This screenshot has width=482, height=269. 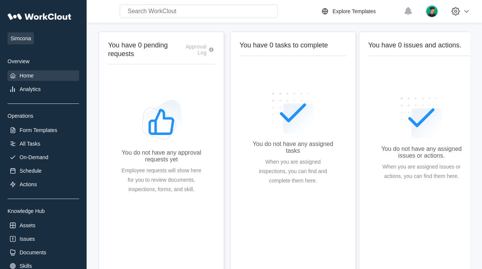 I want to click on input: Search WorkClout, so click(x=199, y=11).